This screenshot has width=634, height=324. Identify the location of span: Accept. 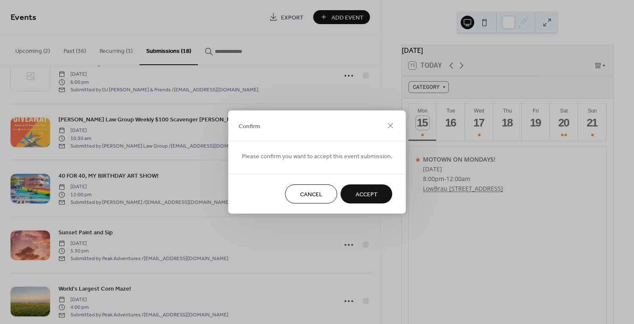
(366, 195).